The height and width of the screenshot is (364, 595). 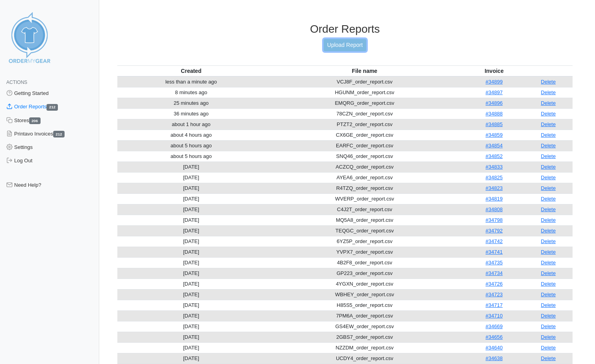 I want to click on h3: Order Reports, so click(x=345, y=29).